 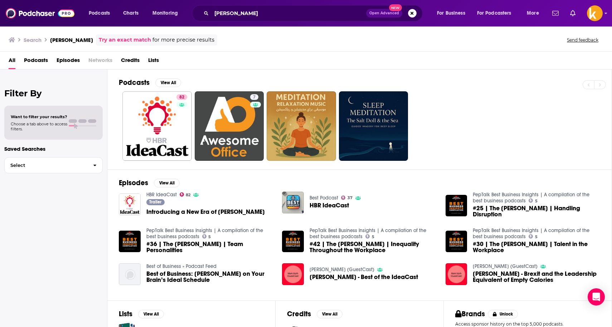 I want to click on a: #36 | The HBR IdeaCast | Team Personalities, so click(x=210, y=247).